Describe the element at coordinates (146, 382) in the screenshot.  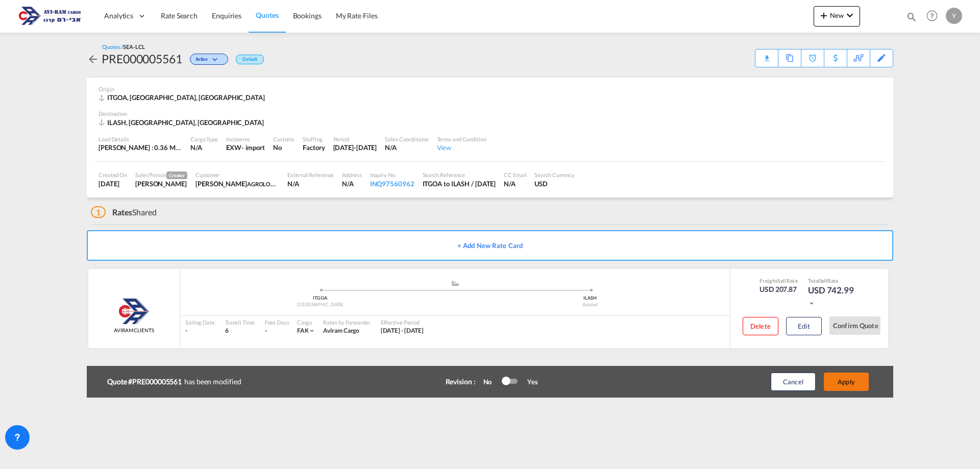
I see `b: Quote #PRE000005561` at that location.